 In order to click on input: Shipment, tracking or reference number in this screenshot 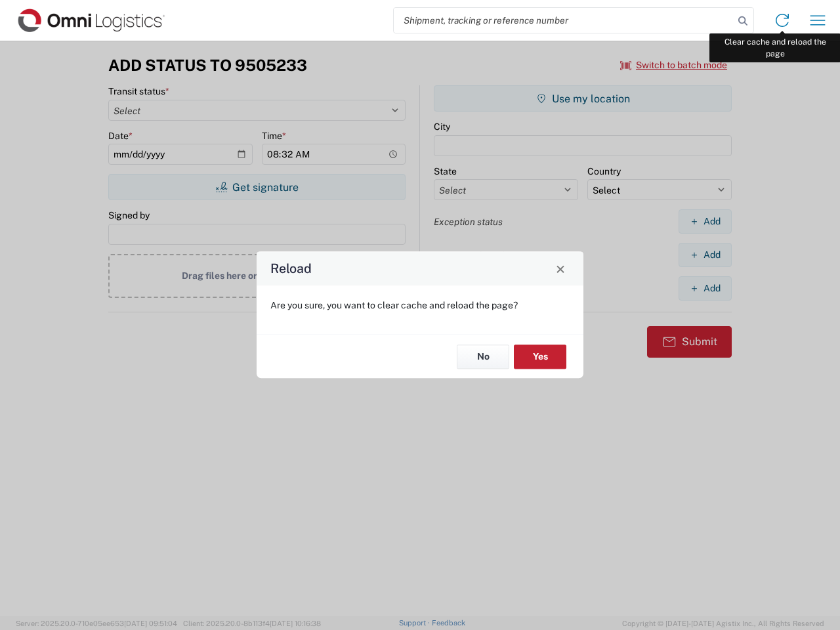, I will do `click(564, 20)`.